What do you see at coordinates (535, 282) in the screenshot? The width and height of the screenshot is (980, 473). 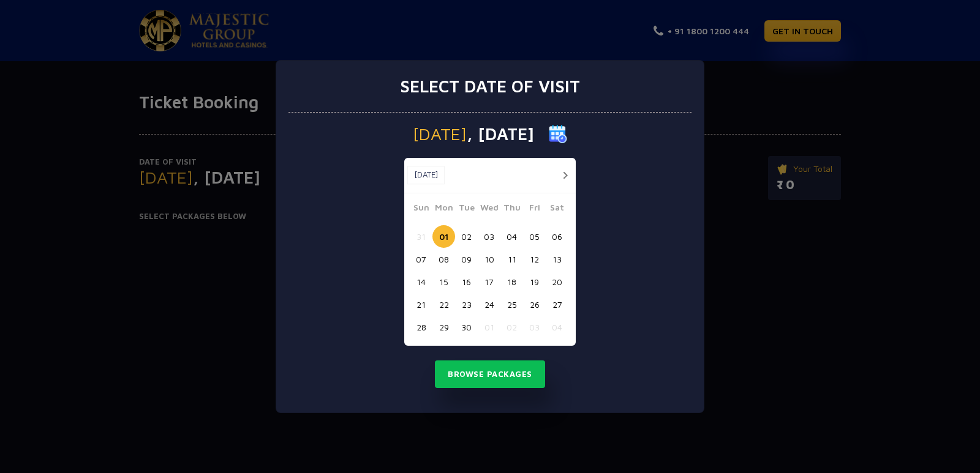 I see `button: 19` at bounding box center [535, 282].